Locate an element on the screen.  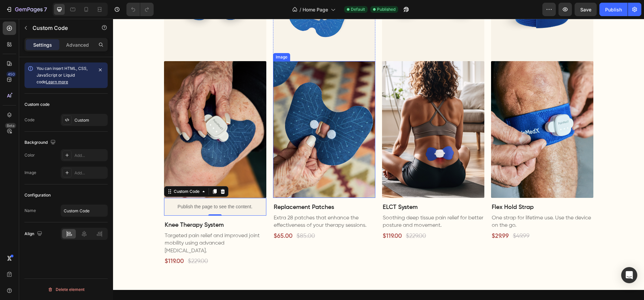
button: Publish is located at coordinates (614, 9).